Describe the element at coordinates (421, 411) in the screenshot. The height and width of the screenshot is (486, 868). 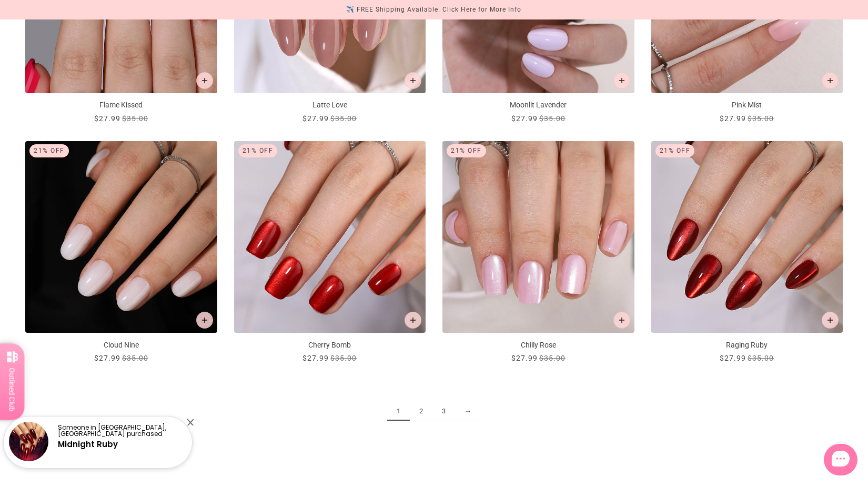
I see `a: 2` at that location.